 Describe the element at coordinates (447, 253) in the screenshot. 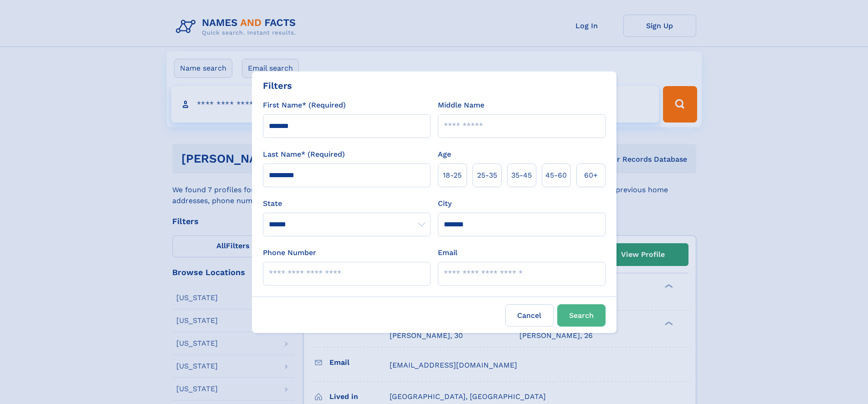

I see `label: Email` at that location.